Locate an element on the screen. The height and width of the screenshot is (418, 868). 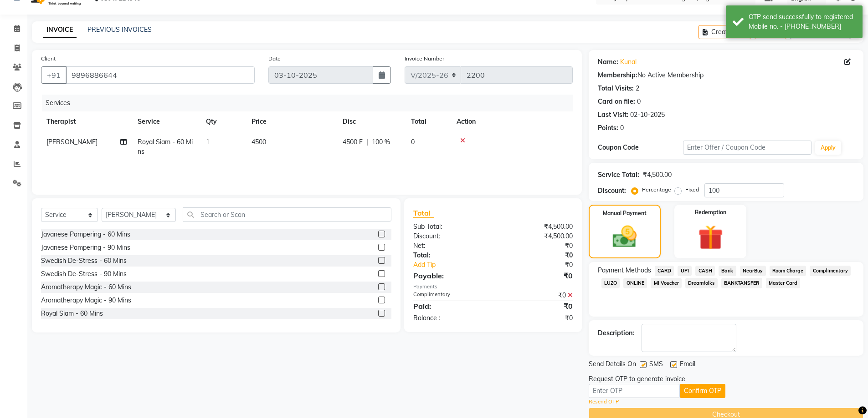
button: +91 is located at coordinates (54, 75).